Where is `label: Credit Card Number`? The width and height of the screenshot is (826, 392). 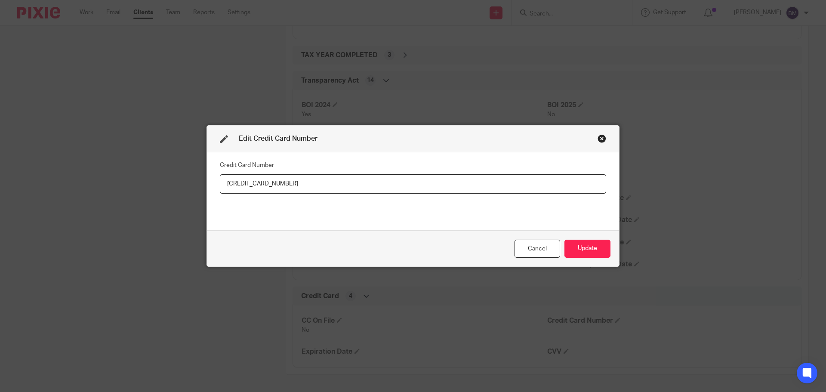
label: Credit Card Number is located at coordinates (247, 165).